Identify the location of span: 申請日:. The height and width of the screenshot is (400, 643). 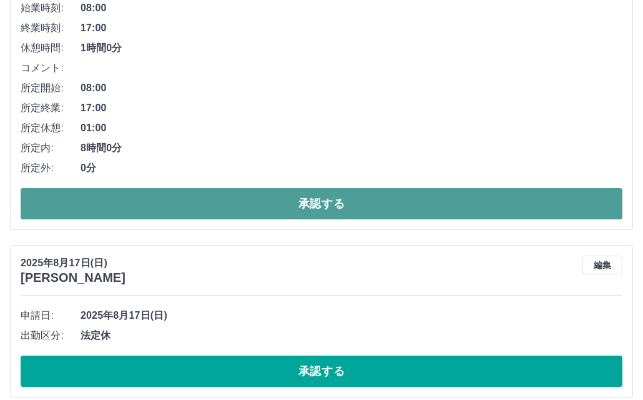
(51, 315).